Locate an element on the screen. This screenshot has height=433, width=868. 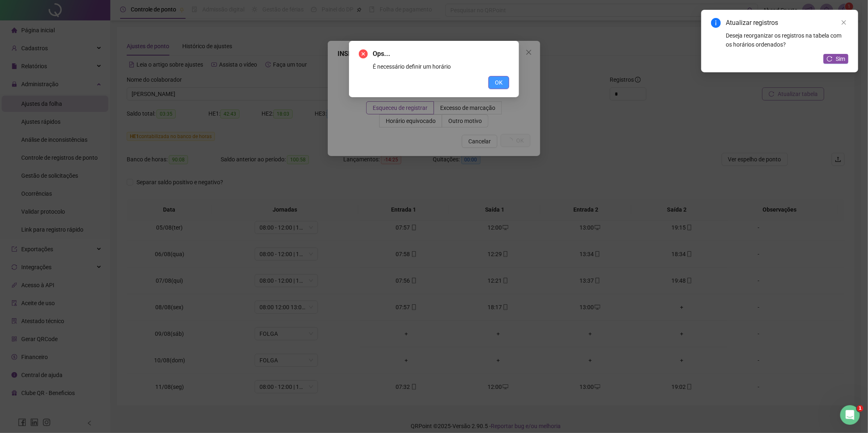
span: Ops... is located at coordinates (441, 54).